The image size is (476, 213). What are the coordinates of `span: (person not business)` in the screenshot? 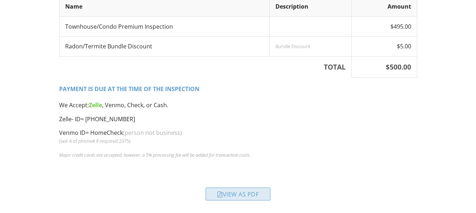 It's located at (152, 133).